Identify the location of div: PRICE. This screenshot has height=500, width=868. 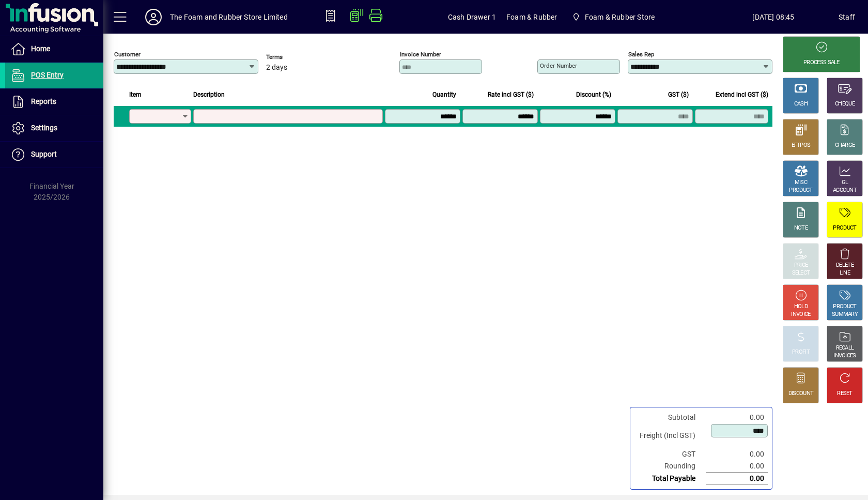
(800, 265).